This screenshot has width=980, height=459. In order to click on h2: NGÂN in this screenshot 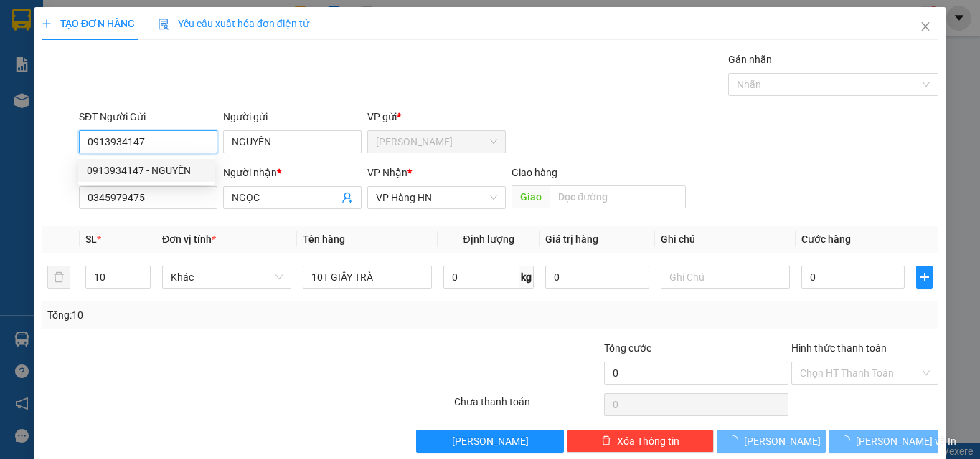, I will do `click(211, 113)`.